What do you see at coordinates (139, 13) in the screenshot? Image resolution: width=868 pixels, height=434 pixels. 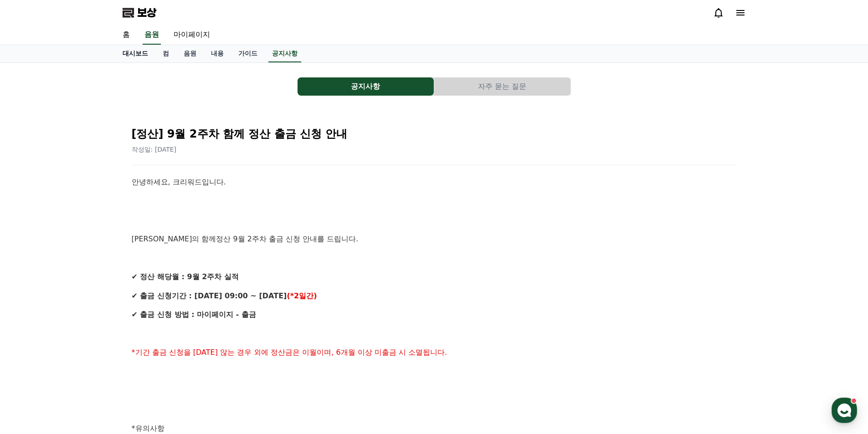 I see `a: 보상` at bounding box center [139, 13].